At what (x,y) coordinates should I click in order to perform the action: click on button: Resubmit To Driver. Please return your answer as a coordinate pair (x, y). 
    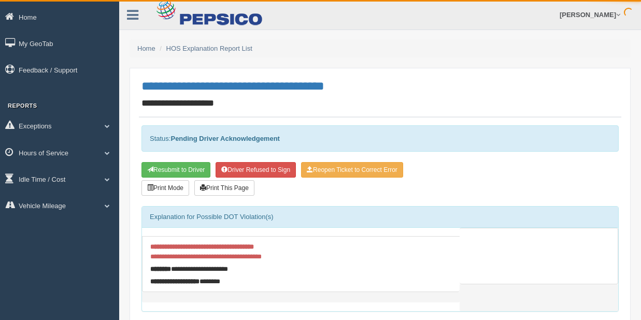
    Looking at the image, I should click on (176, 170).